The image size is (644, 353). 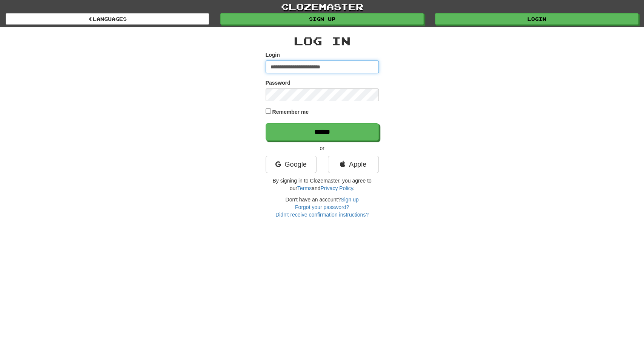 I want to click on label: Remember me, so click(x=290, y=112).